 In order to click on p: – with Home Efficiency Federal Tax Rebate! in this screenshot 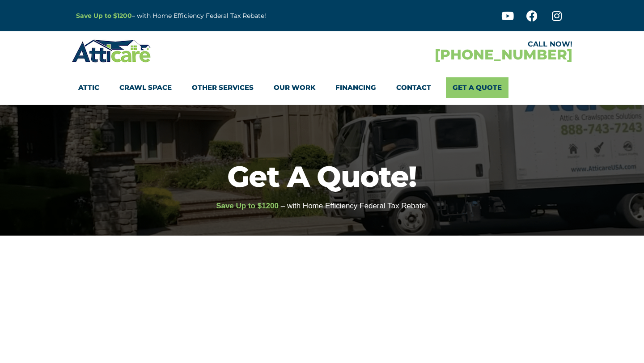, I will do `click(221, 15)`.